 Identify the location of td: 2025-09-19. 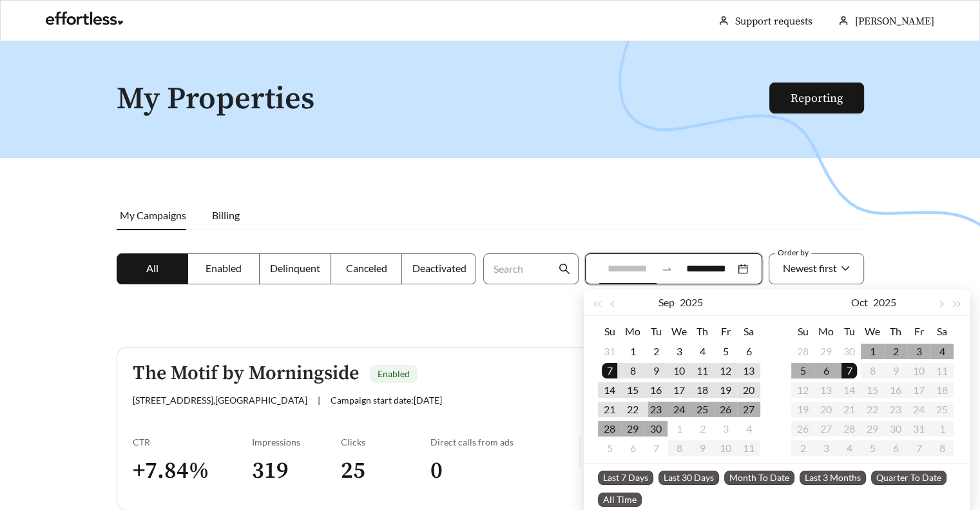
(725, 390).